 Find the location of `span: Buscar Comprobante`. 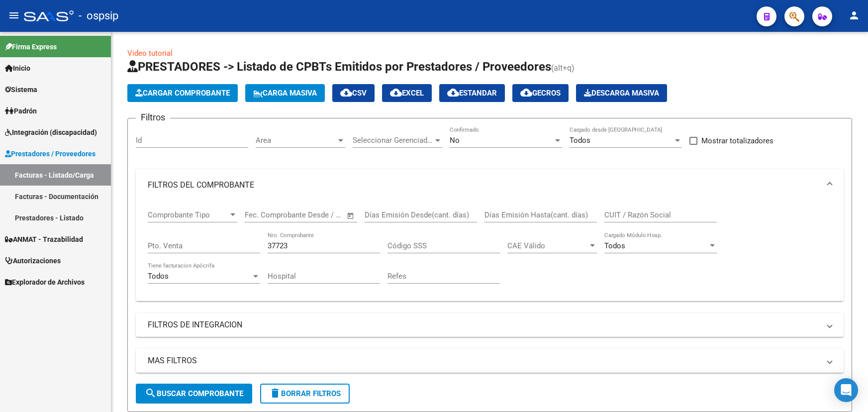

span: Buscar Comprobante is located at coordinates (194, 394).